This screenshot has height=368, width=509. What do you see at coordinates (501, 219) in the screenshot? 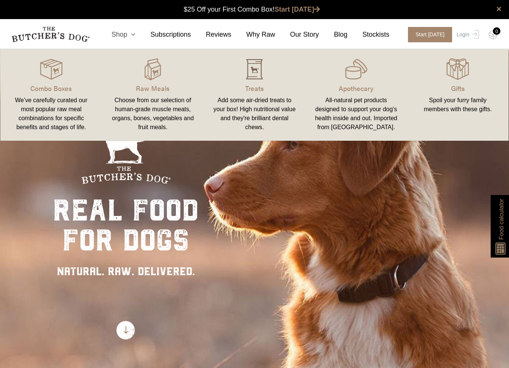
I see `span: Food calculator` at bounding box center [501, 219].